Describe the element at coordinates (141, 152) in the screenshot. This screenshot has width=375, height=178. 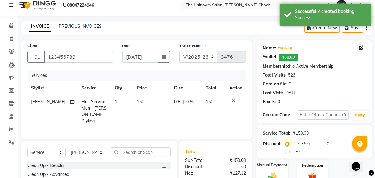
I see `input: Search or Scan` at that location.